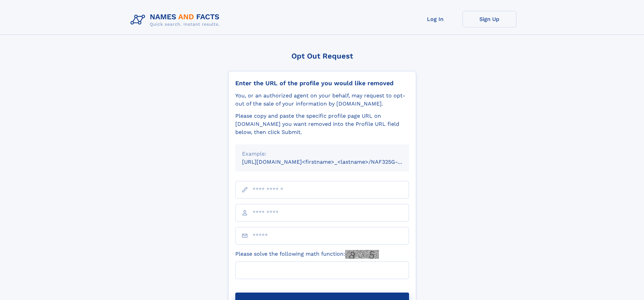 This screenshot has width=644, height=300. Describe the element at coordinates (322, 100) in the screenshot. I see `div: You, or an authorized agent on your behalf, may request to opt-out of the sale of your informatio...` at that location.